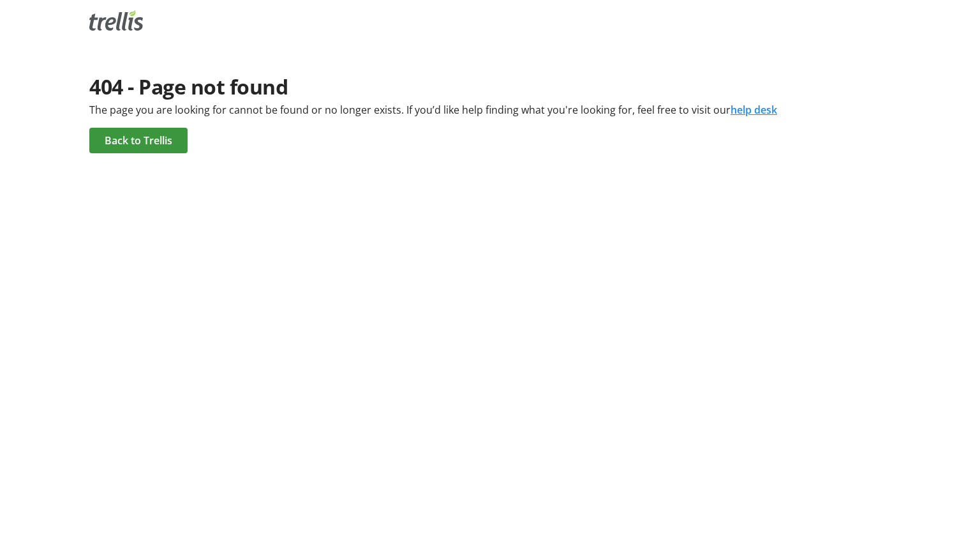 This screenshot has height=546, width=980. Describe the element at coordinates (490, 87) in the screenshot. I see `div: 404 - Page not found` at that location.